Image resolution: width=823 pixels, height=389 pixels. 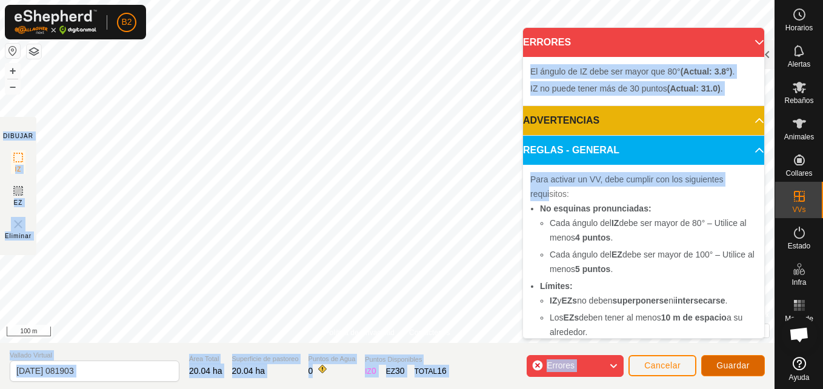 I want to click on span: Infra, so click(x=799, y=282).